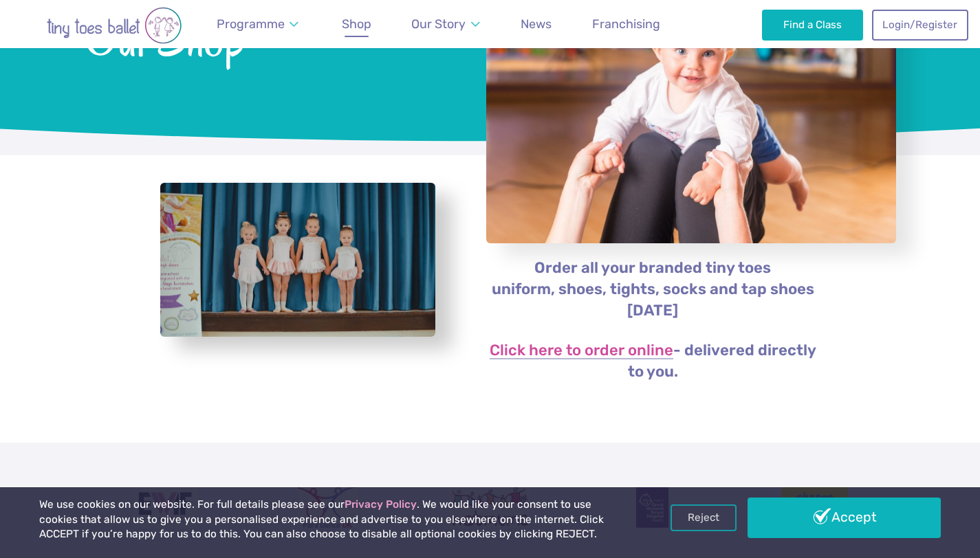 Image resolution: width=980 pixels, height=558 pixels. What do you see at coordinates (333, 519) in the screenshot?
I see `p: We use cookies on our website. For full details please see our . We would like your consent to us...` at bounding box center [333, 519].